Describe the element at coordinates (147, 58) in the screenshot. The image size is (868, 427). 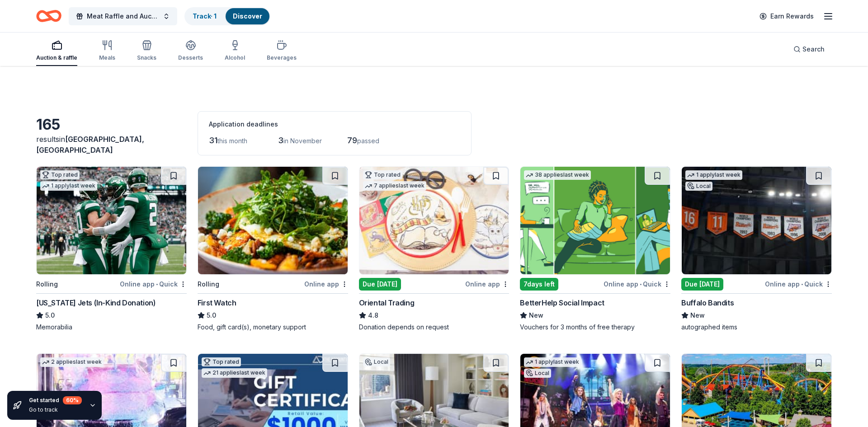
I see `div: Snacks` at that location.